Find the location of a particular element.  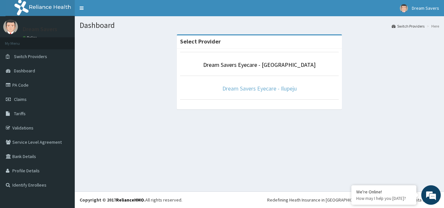

div: Chat with us now is located at coordinates (71, 41).